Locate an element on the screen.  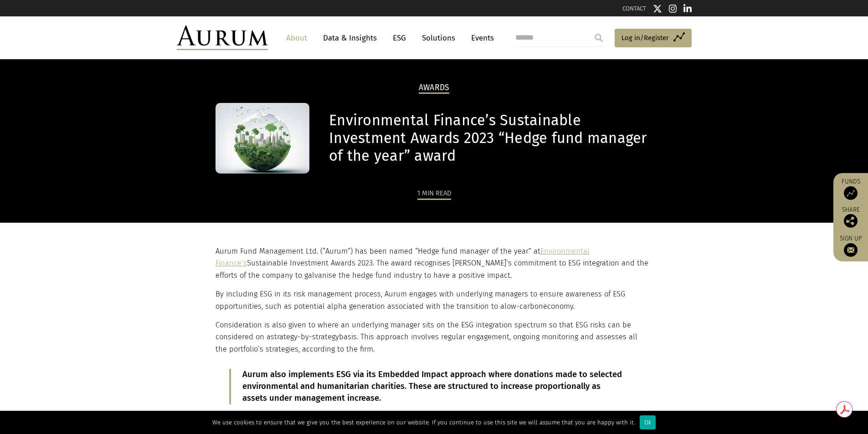
span: strategy-by-strategy is located at coordinates (305, 337).